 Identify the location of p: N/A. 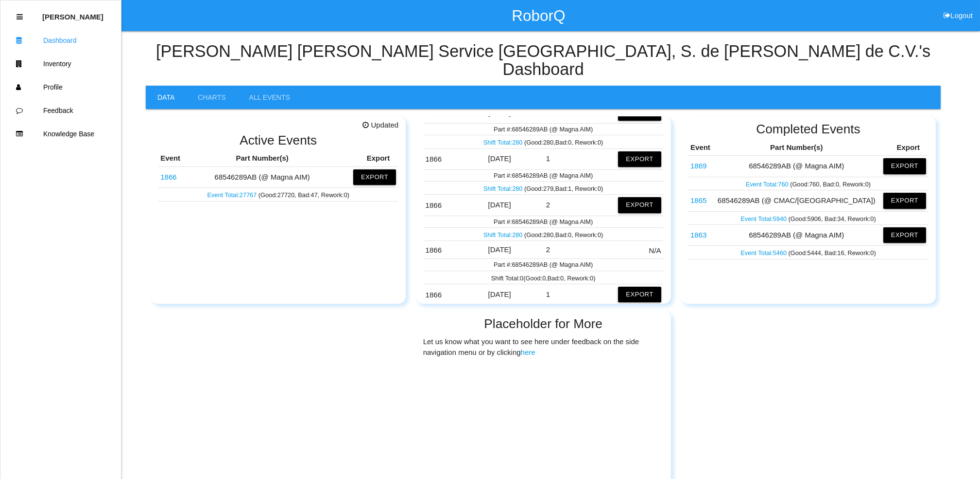
(616, 249).